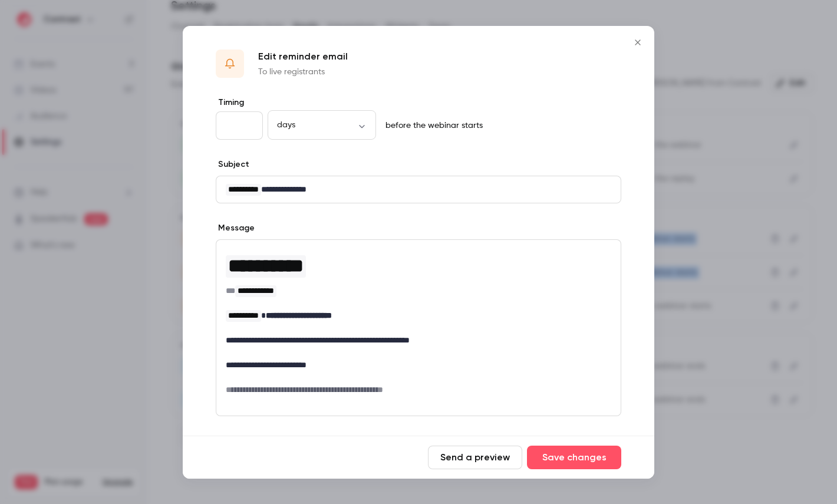 The height and width of the screenshot is (504, 837). I want to click on label: Message, so click(235, 228).